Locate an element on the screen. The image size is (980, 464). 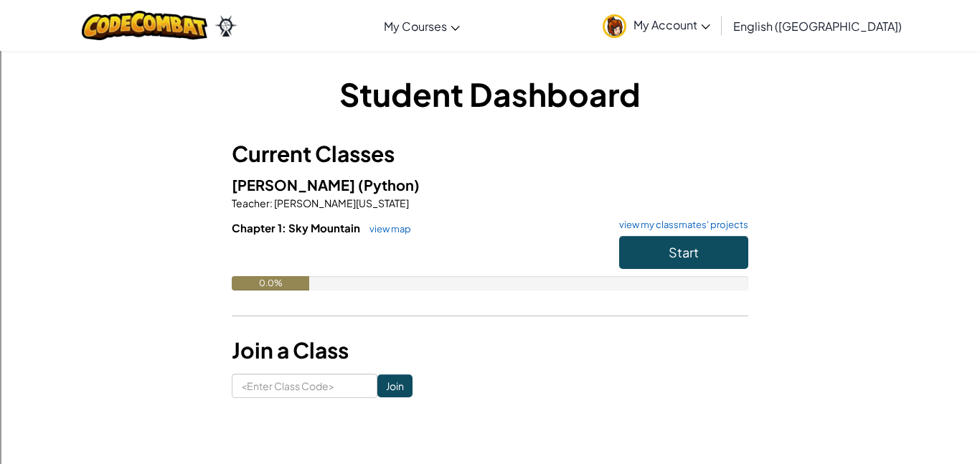
a: My Courses is located at coordinates (422, 26).